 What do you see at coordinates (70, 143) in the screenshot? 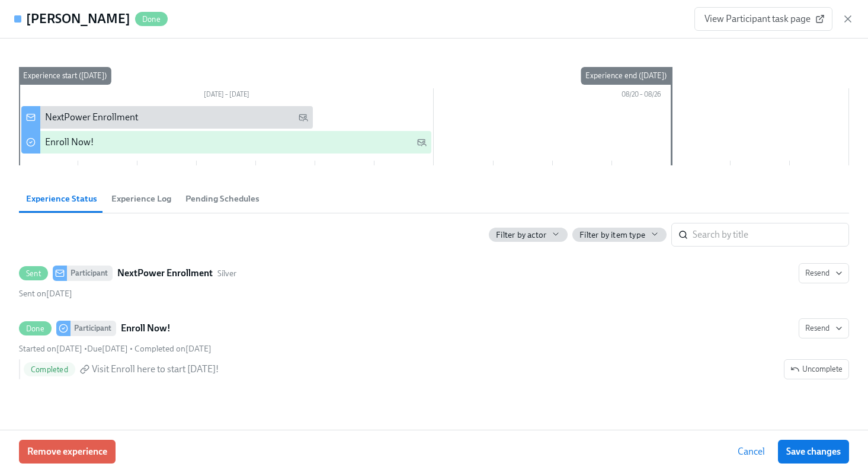
I see `div: Enroll Now!` at bounding box center [70, 143].